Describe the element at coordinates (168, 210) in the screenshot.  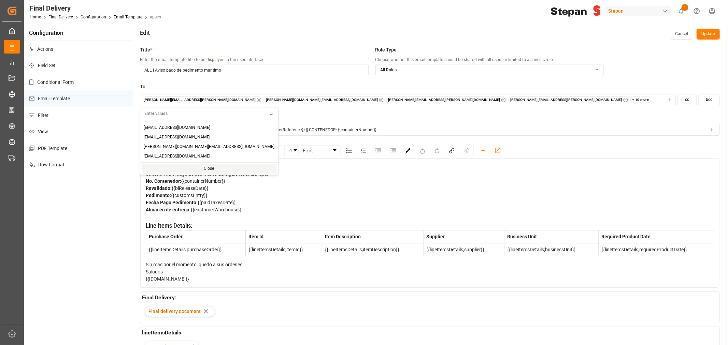
I see `span: Almacen de entrega:` at that location.